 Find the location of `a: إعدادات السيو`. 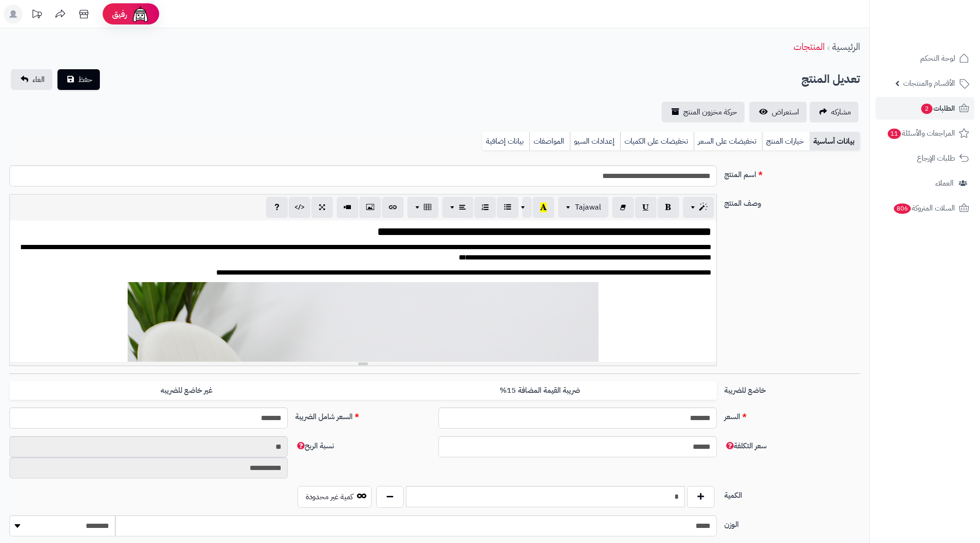

a: إعدادات السيو is located at coordinates (595, 141).